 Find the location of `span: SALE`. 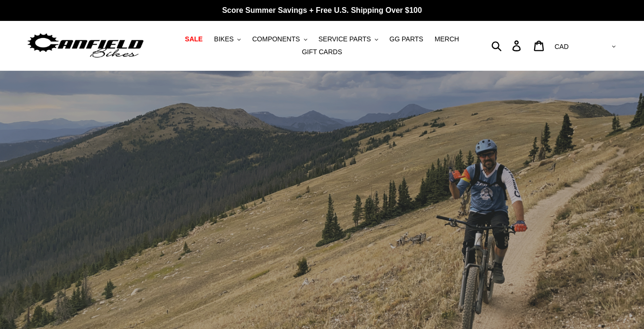

span: SALE is located at coordinates (194, 39).